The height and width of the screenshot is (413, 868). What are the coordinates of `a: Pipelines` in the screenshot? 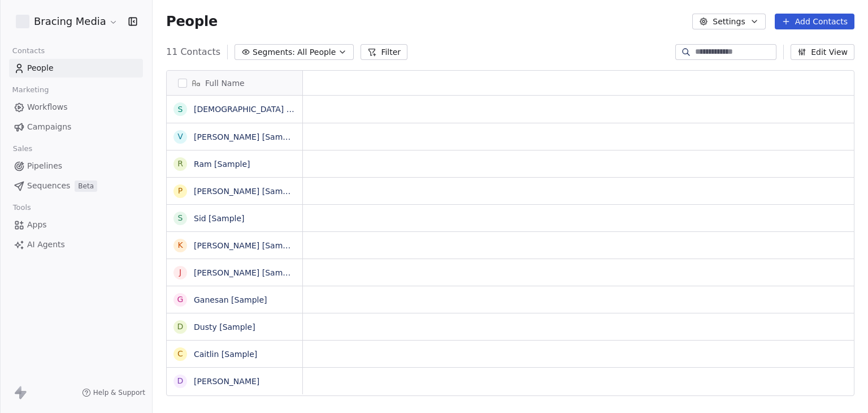 It's located at (76, 165).